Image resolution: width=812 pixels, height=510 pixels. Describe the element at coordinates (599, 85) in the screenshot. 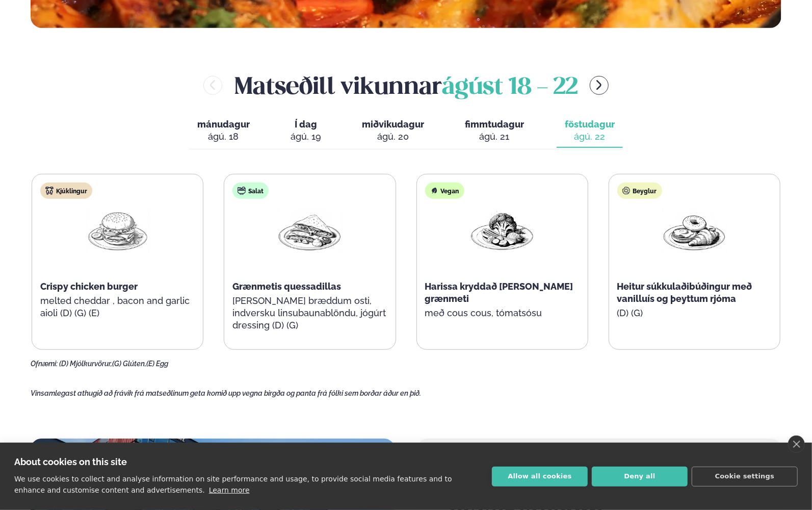

I see `button: menu-btn-right` at that location.